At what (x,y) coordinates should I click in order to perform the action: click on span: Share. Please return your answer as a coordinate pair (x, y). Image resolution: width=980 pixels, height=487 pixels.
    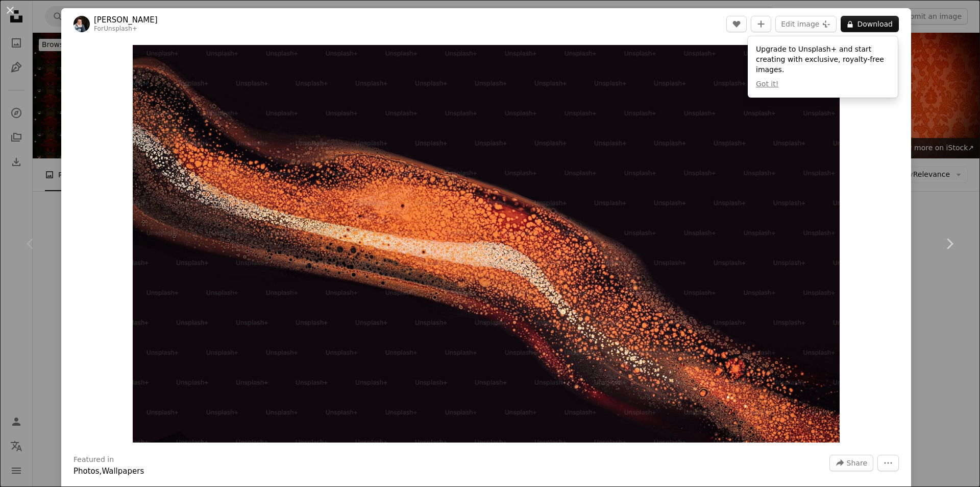
    Looking at the image, I should click on (857, 463).